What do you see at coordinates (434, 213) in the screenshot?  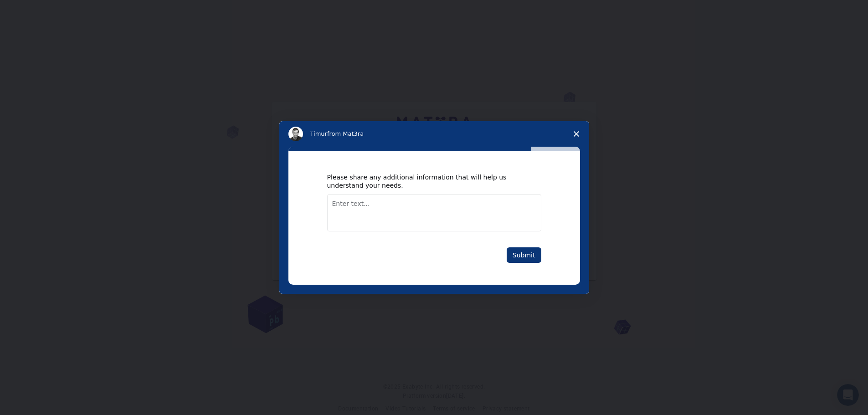 I see `textarea: Enter text...` at bounding box center [434, 213].